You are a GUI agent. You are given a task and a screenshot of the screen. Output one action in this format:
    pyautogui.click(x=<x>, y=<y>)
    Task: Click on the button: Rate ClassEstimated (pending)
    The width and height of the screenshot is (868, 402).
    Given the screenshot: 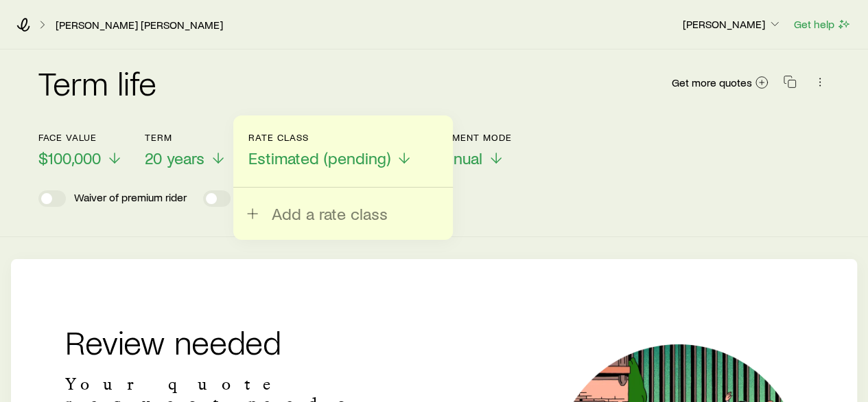 What is the action you would take?
    pyautogui.click(x=330, y=150)
    